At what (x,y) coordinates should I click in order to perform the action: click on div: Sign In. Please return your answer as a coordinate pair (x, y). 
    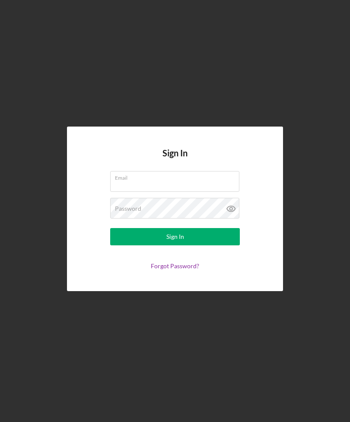
    Looking at the image, I should click on (175, 237).